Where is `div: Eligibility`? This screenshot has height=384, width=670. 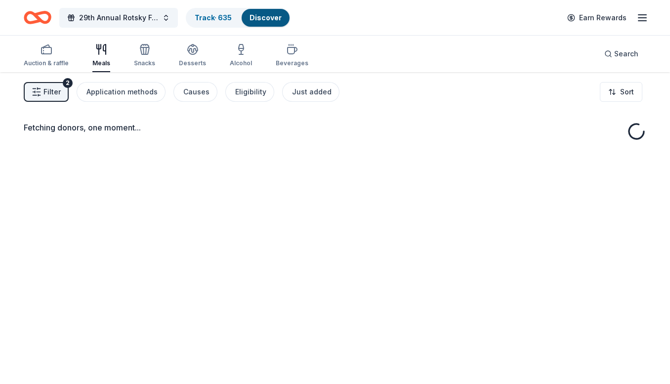
div: Eligibility is located at coordinates (251, 92).